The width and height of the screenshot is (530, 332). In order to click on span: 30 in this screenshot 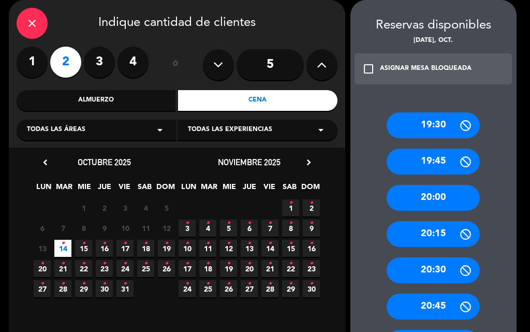, I will do `click(104, 289)`.